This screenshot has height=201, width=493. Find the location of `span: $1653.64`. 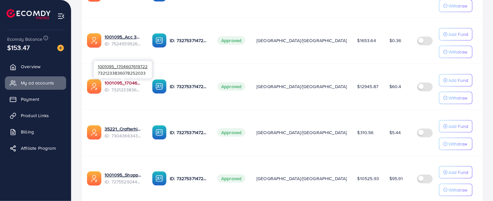

span: $1653.64 is located at coordinates (367, 40).